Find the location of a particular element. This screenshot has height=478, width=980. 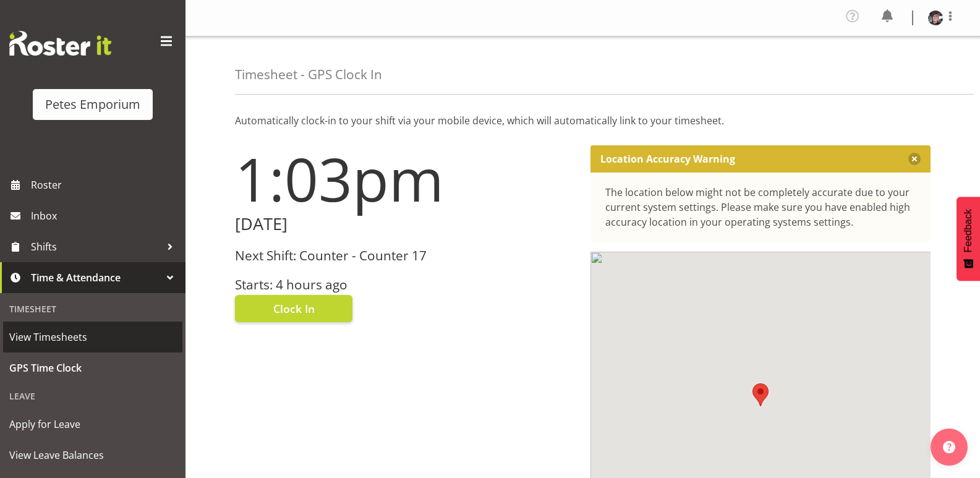

div: Leave is located at coordinates (93, 396).